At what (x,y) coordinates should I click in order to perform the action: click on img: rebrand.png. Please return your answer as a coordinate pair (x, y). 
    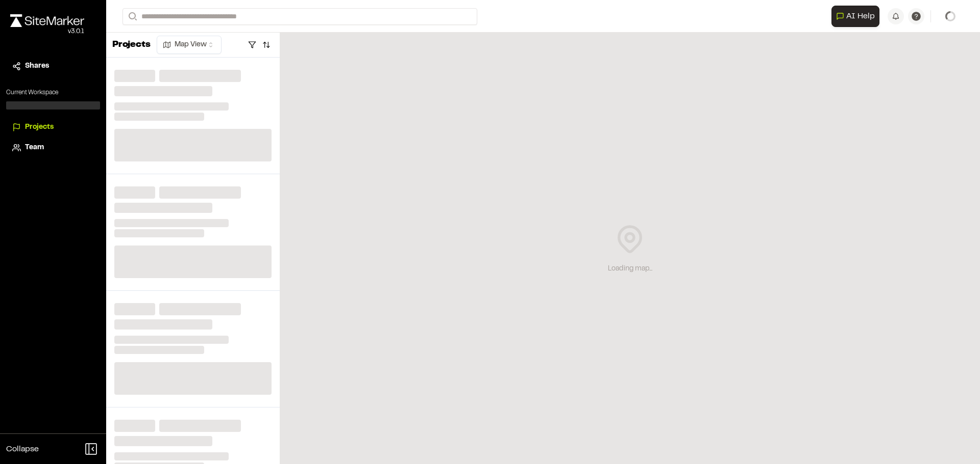
    Looking at the image, I should click on (47, 21).